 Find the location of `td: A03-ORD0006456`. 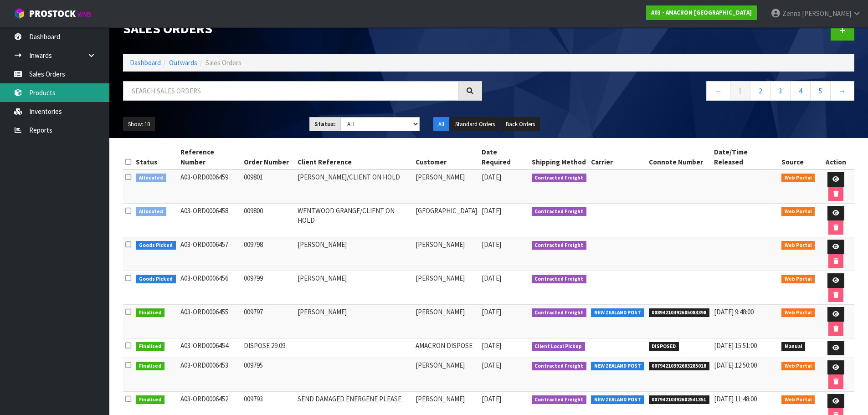

td: A03-ORD0006456 is located at coordinates (209, 288).